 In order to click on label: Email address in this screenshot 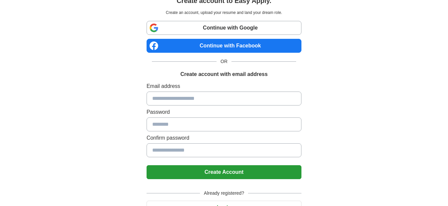, I will do `click(224, 86)`.